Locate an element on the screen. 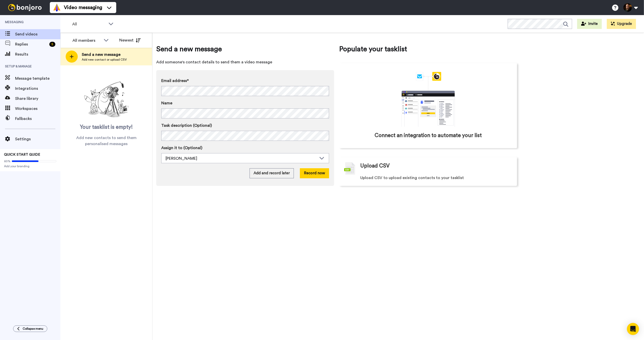 The image size is (644, 340). button: Record now is located at coordinates (315, 173).